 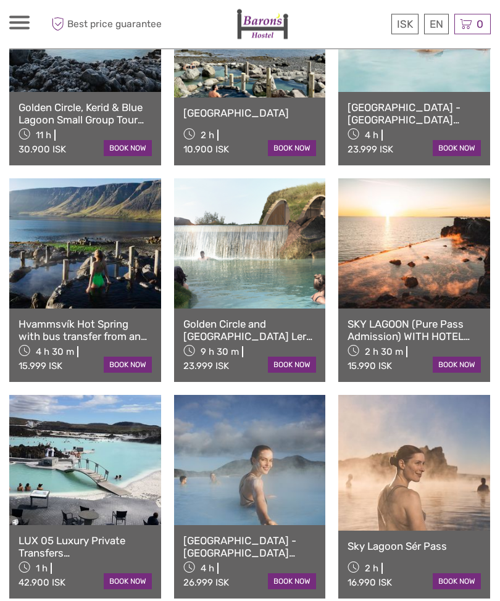 What do you see at coordinates (43, 136) in the screenshot?
I see `span: 11 h` at bounding box center [43, 136].